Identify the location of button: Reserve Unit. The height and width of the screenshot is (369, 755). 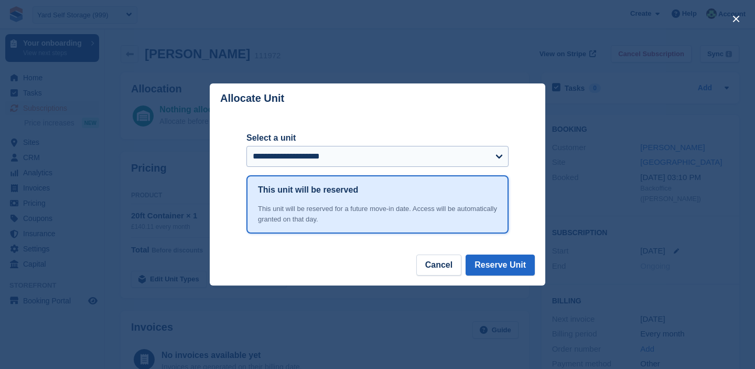
(500, 265).